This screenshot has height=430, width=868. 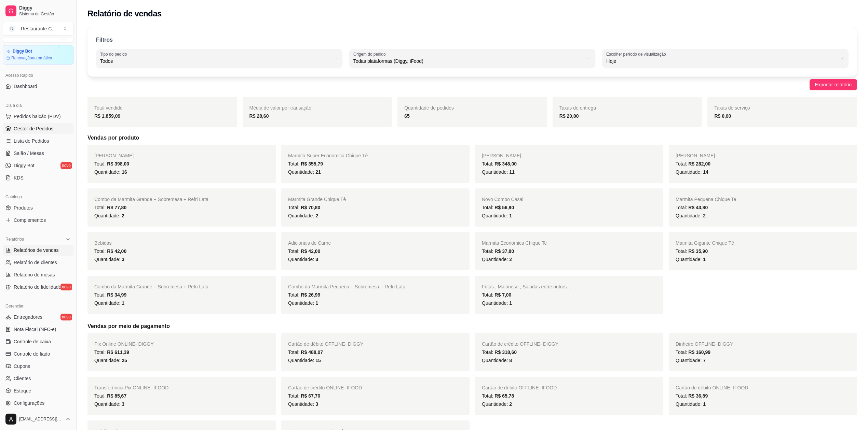 What do you see at coordinates (38, 354) in the screenshot?
I see `a: Controle de fiado` at bounding box center [38, 354].